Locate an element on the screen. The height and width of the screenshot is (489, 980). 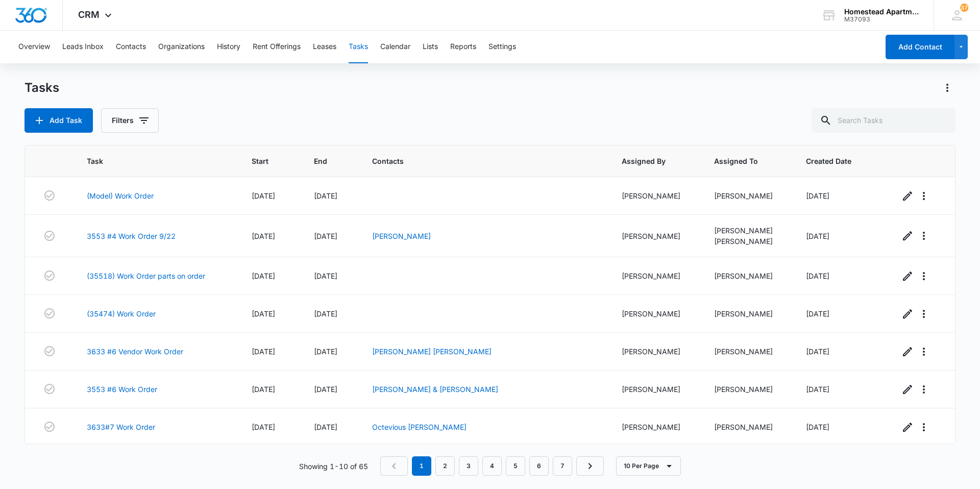
div: account name is located at coordinates (881, 12).